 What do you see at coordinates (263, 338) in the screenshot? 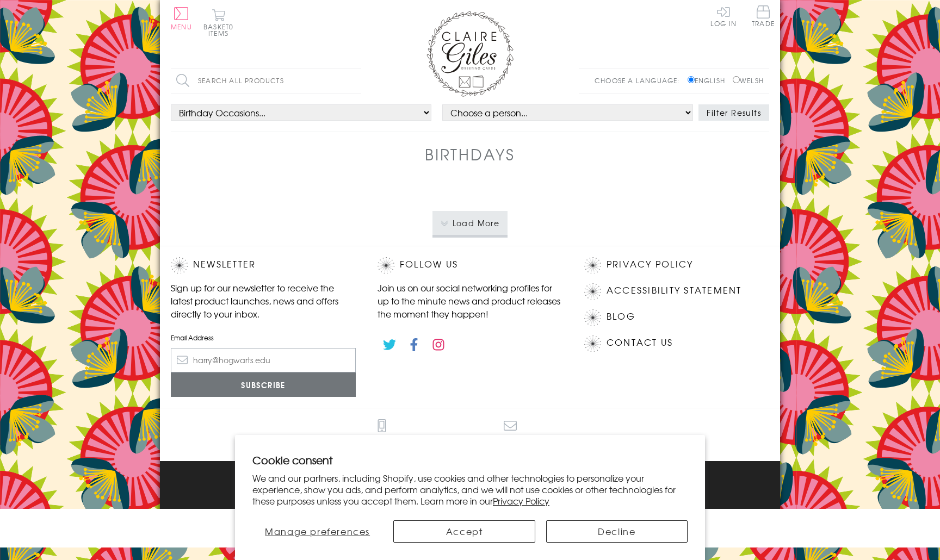
I see `label: Email Address` at bounding box center [263, 338].